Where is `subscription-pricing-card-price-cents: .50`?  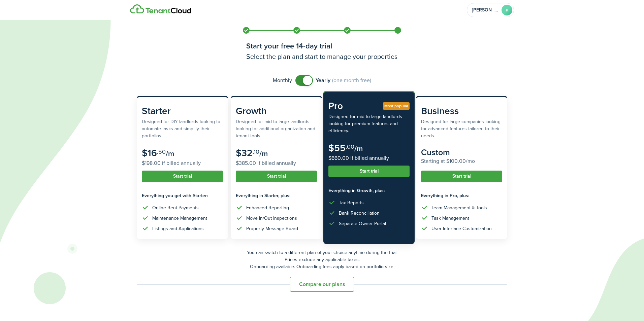 subscription-pricing-card-price-cents: .50 is located at coordinates (161, 152).